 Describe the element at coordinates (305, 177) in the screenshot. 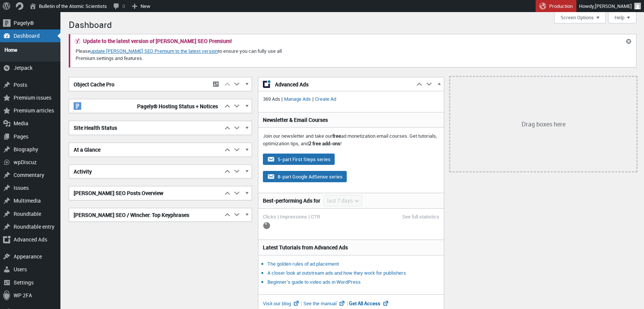

I see `button: 8-part Google AdSense series` at that location.